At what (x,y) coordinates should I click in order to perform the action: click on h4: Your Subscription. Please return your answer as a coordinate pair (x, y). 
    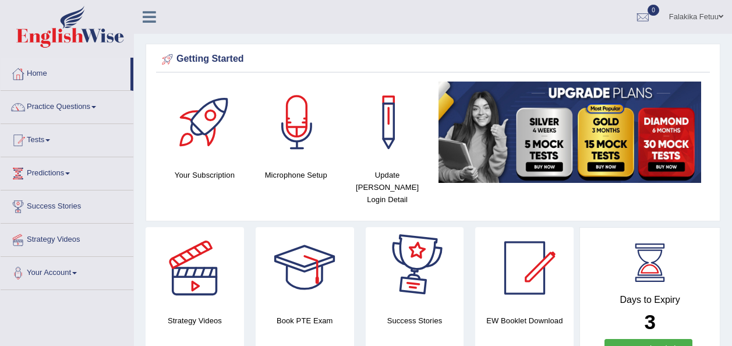
    Looking at the image, I should click on (204, 175).